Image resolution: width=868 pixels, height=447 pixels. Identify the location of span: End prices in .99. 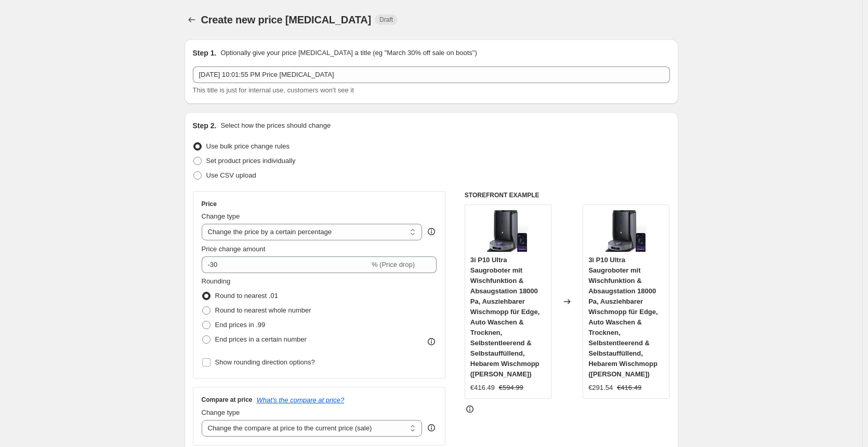
(240, 324).